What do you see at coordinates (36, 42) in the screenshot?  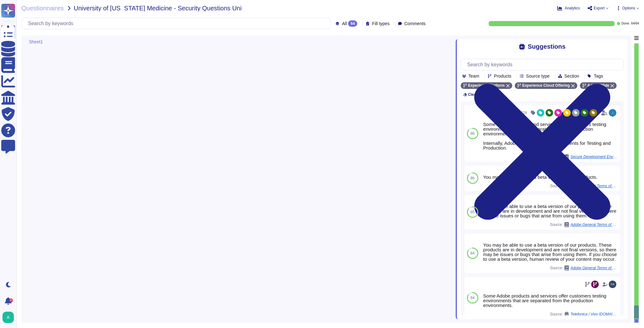 I see `span: Sheet1` at bounding box center [36, 42].